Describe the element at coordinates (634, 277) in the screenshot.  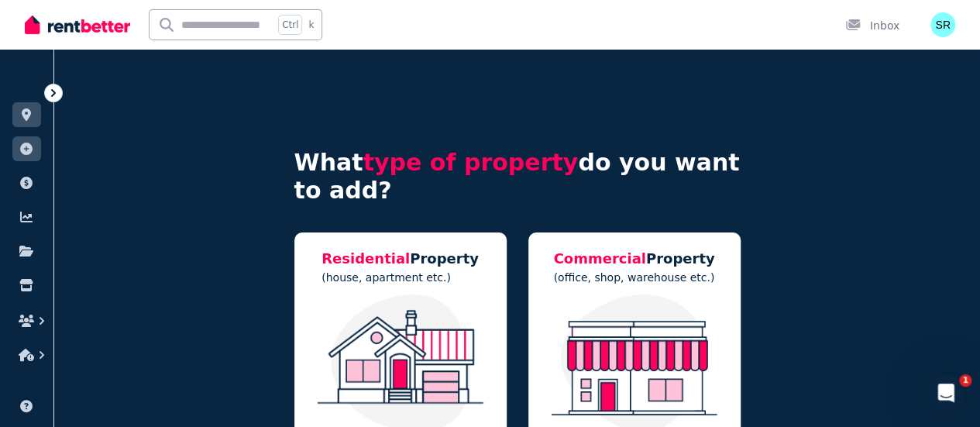
I see `p: (office, shop, warehouse etc.)` at that location.